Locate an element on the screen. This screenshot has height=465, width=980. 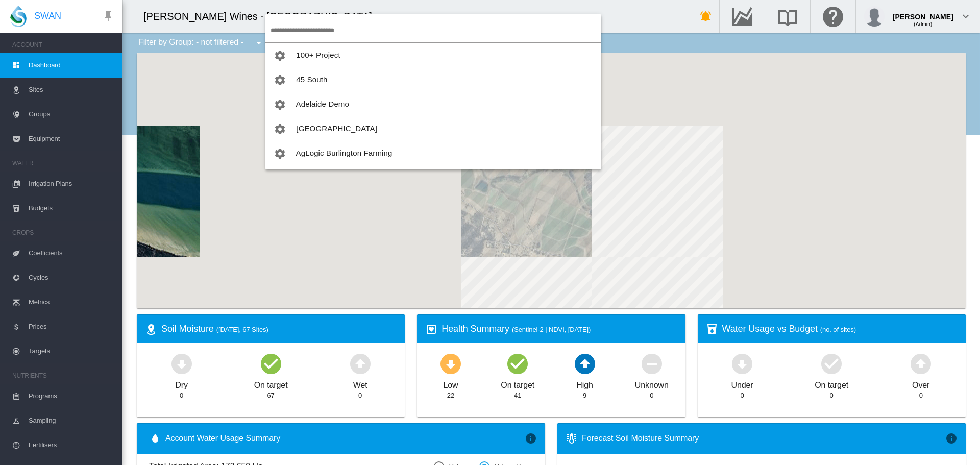
button: You have 'Admin' permissions to AgLogic Burlington Farming is located at coordinates (434, 153).